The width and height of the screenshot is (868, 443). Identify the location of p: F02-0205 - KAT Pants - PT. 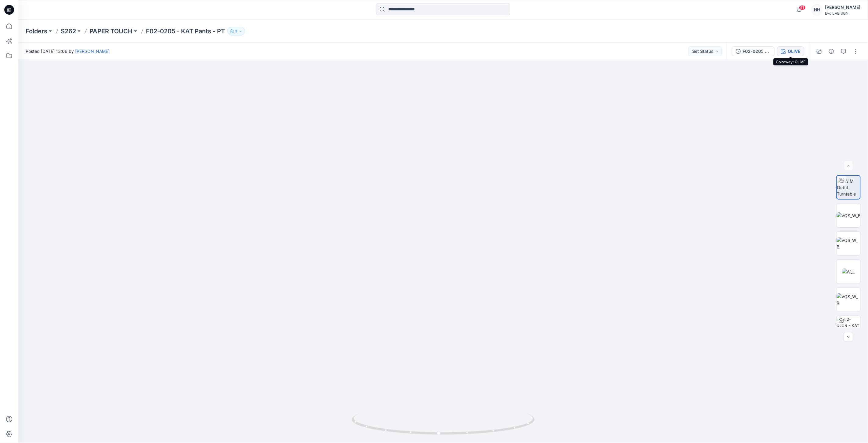
(185, 31).